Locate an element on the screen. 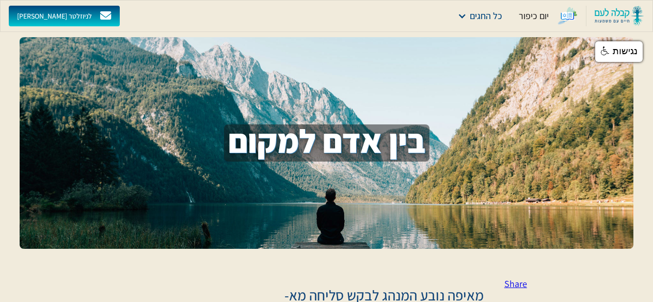 The image size is (653, 302). div: יום כיפור is located at coordinates (534, 16).